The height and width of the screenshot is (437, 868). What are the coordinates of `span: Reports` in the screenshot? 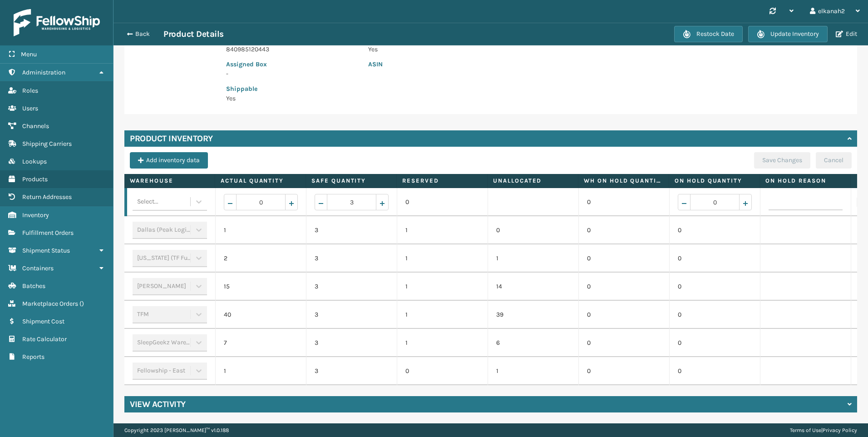 It's located at (33, 356).